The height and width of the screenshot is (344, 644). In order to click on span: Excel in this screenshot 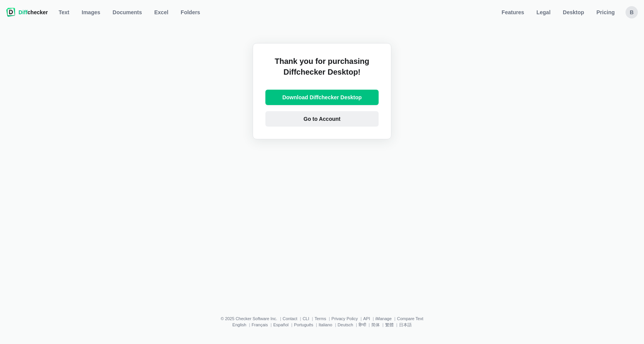, I will do `click(161, 12)`.